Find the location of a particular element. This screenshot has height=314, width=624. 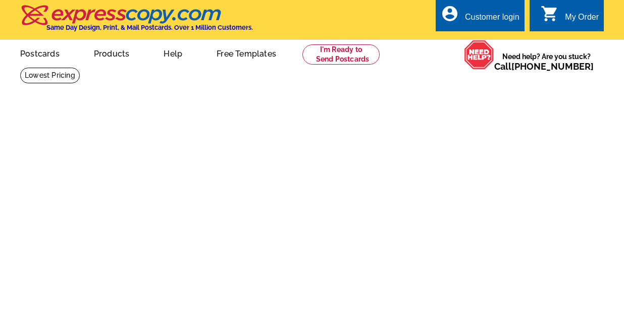

a: Free Templates is located at coordinates (247, 53).